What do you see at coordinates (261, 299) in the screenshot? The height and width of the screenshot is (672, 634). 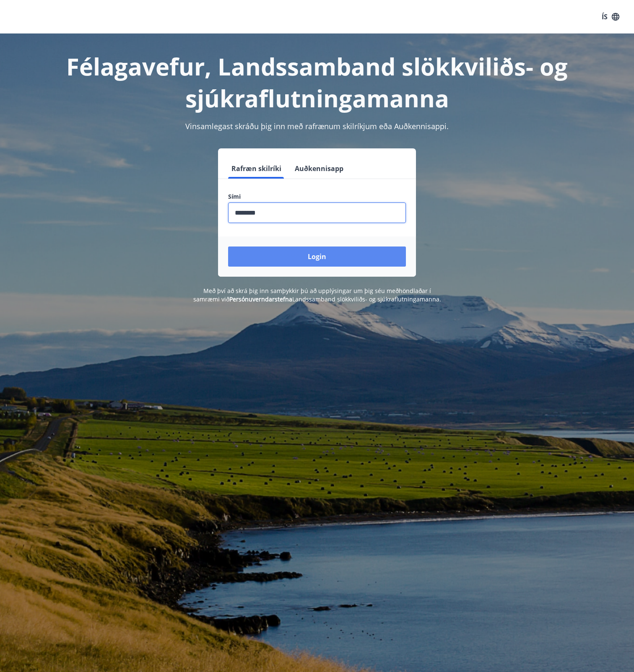 I see `a: Persónuverndarstefna` at bounding box center [261, 299].